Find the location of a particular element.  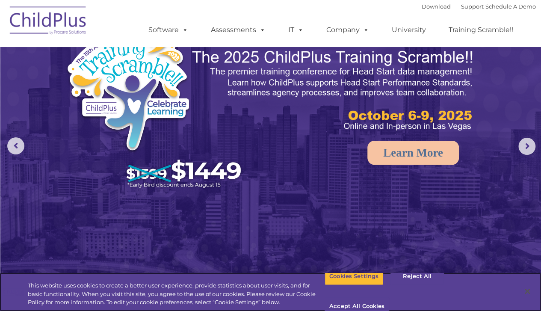

img: ChildPlus by Procare Solutions is located at coordinates (48, 22).